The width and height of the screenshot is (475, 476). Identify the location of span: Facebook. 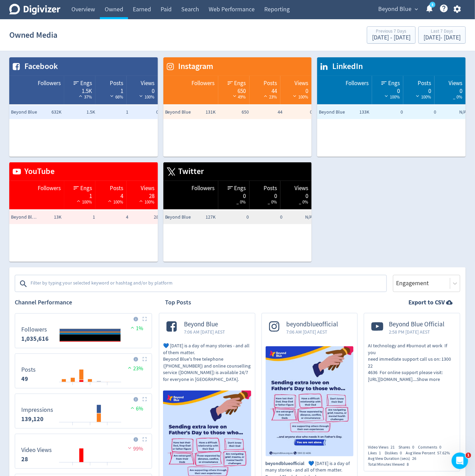
(39, 67).